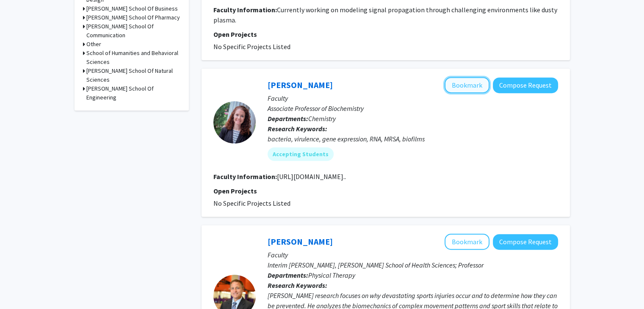 This screenshot has width=644, height=309. Describe the element at coordinates (332, 275) in the screenshot. I see `span: Physical Therapy` at that location.